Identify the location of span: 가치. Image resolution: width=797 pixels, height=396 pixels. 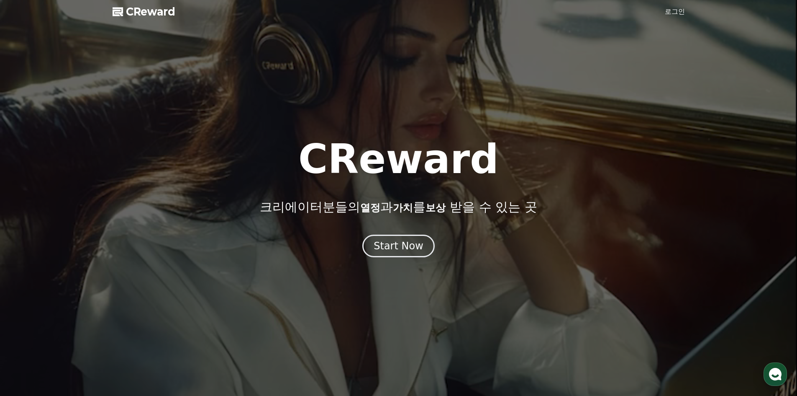
(403, 208).